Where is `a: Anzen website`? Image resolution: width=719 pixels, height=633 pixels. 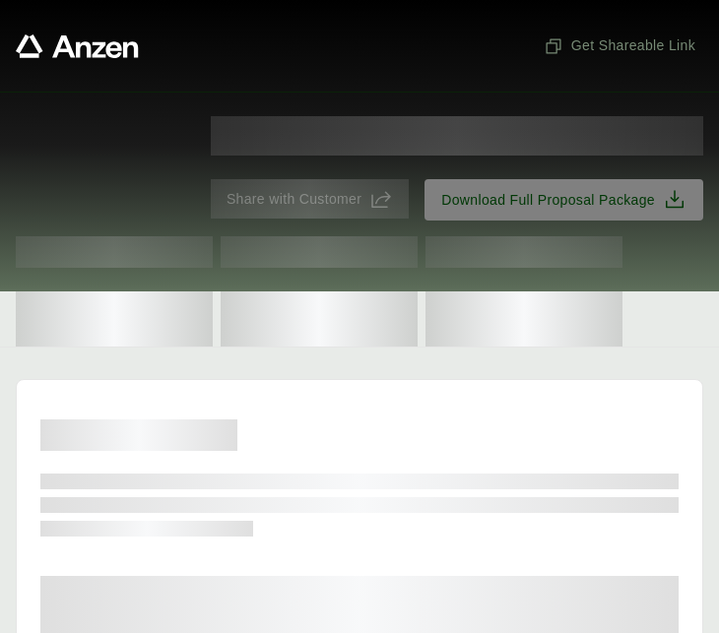
a: Anzen website is located at coordinates (77, 46).